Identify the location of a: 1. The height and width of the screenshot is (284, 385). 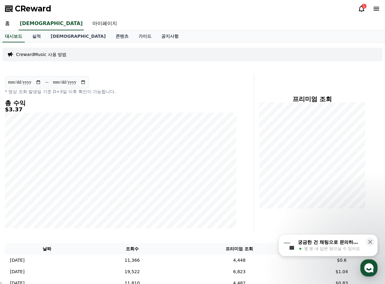
(361, 9).